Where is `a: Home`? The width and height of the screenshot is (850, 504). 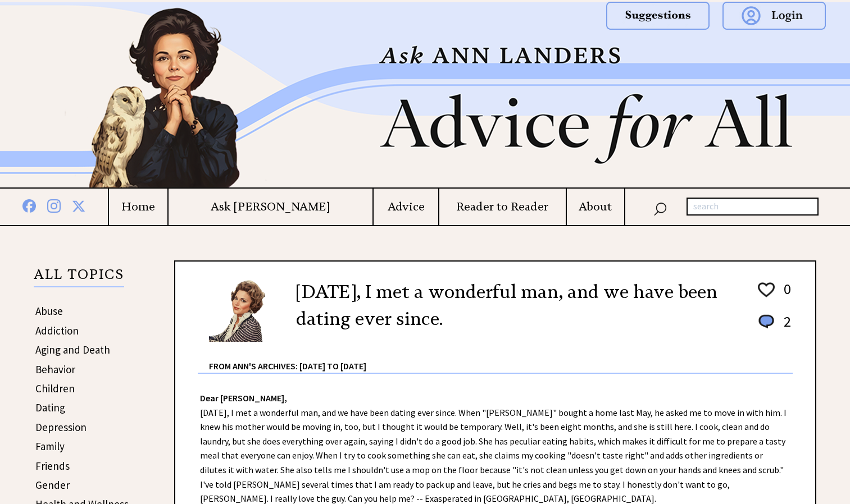
a: Home is located at coordinates (138, 207).